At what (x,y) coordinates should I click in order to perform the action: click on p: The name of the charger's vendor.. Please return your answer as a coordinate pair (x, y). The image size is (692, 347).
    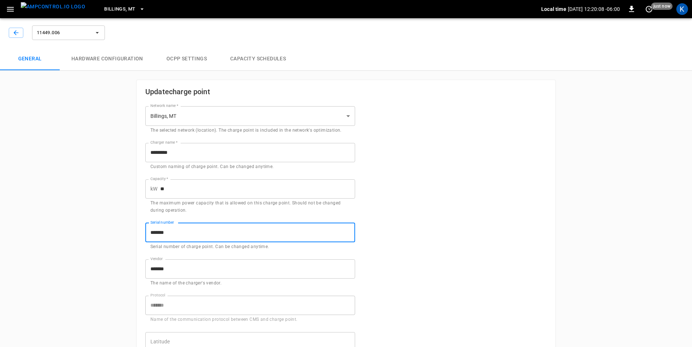
    Looking at the image, I should click on (250, 284).